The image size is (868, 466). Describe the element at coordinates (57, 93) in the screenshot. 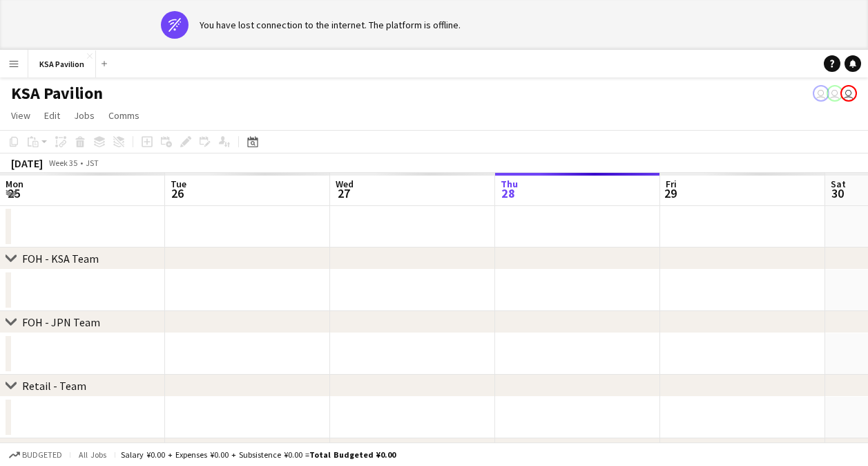

I see `h1: KSA Pavilion` at that location.